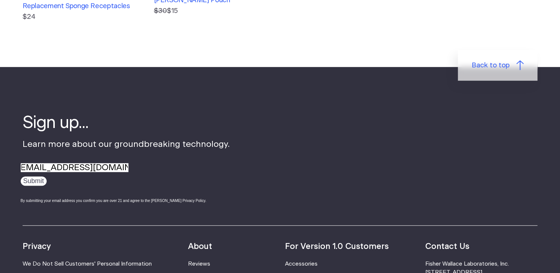 This screenshot has width=560, height=273. Describe the element at coordinates (87, 264) in the screenshot. I see `a: We Do Not Sell Customers' Personal Information` at that location.